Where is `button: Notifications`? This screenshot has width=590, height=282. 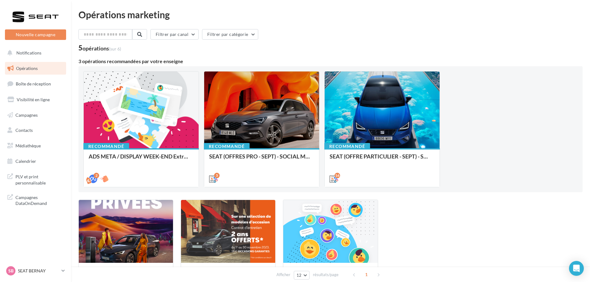
button: Notifications is located at coordinates (34, 53).